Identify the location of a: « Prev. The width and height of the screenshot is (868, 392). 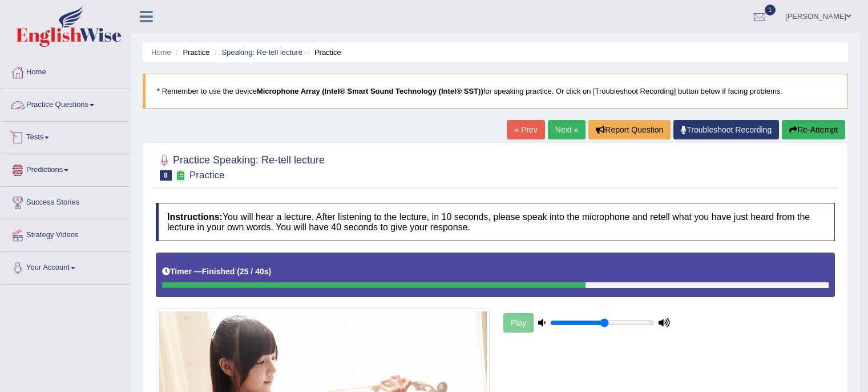
(526, 130).